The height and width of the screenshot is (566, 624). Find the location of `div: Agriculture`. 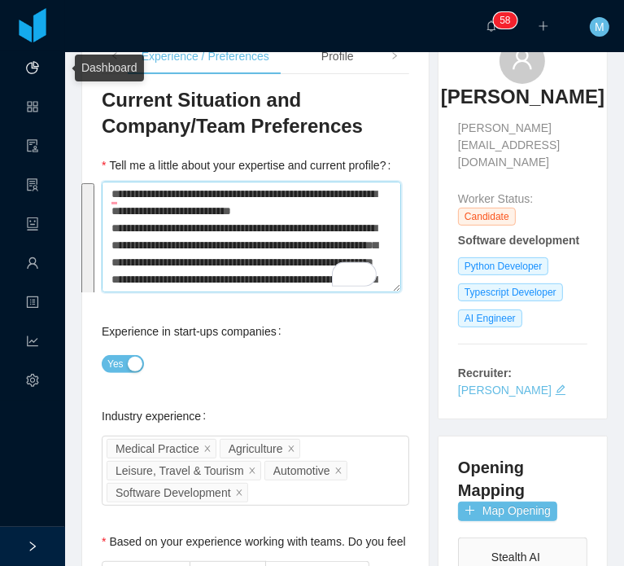

div: Agriculture is located at coordinates (256, 448).